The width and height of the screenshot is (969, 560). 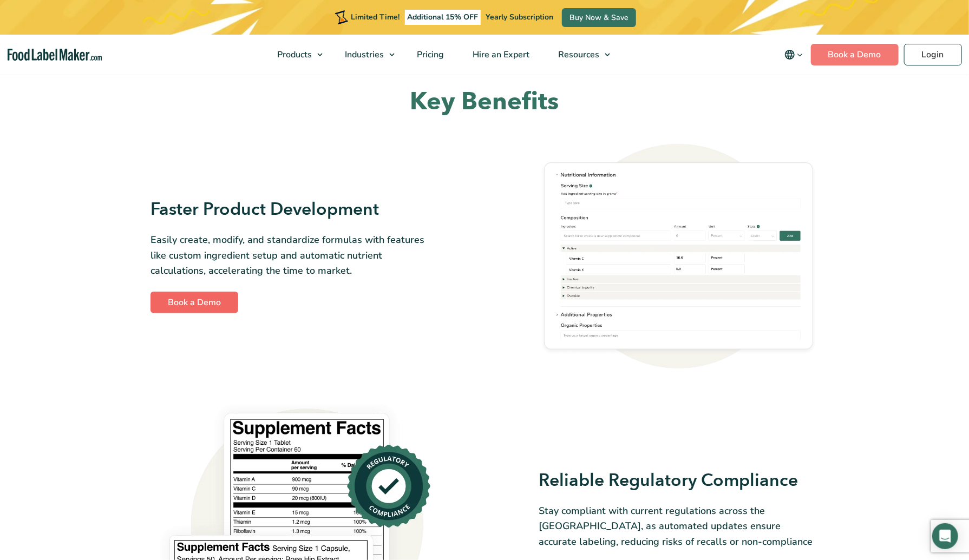 I want to click on a: Hire an Expert, so click(x=499, y=54).